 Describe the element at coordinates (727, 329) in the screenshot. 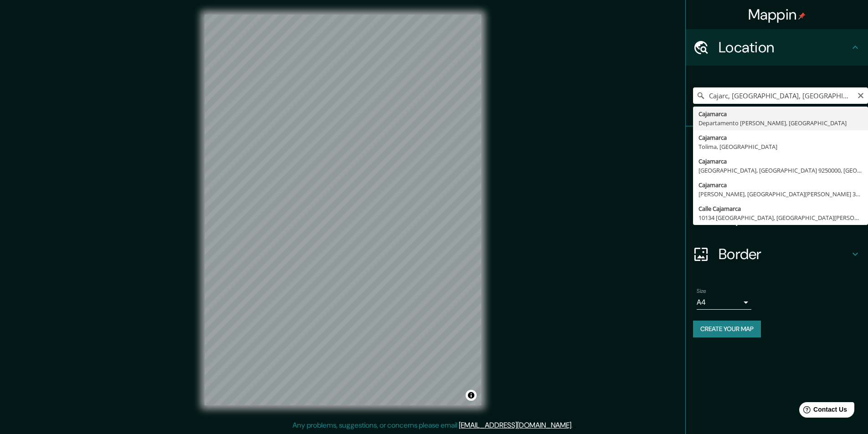

I see `button: Create your map` at that location.